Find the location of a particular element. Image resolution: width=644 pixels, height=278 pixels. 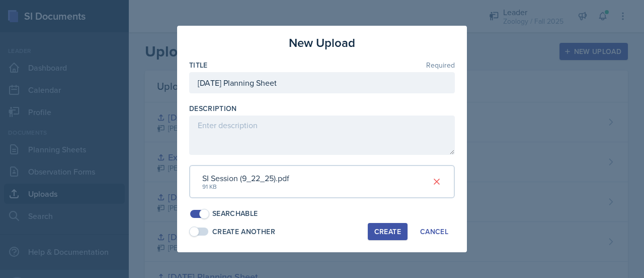

label: Title is located at coordinates (199, 65).